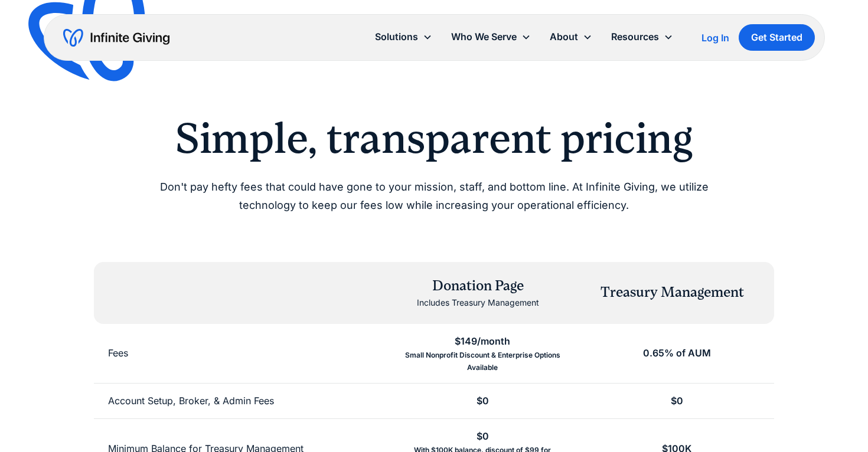 The image size is (868, 452). What do you see at coordinates (776, 37) in the screenshot?
I see `a: Get Started` at bounding box center [776, 37].